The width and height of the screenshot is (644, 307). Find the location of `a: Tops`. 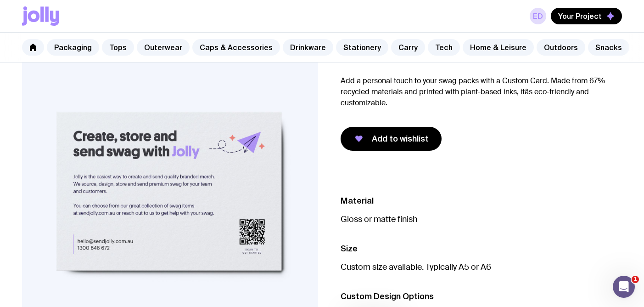

a: Tops is located at coordinates (118, 47).